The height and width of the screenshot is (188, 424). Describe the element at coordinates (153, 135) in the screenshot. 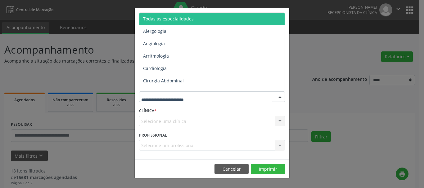

I see `label: PROFISSIONAL` at that location.